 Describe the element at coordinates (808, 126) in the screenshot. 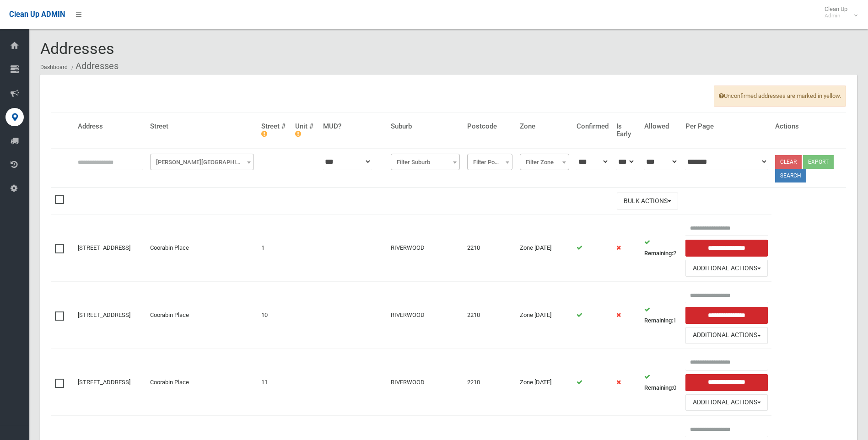

I see `h4: Actions` at that location.